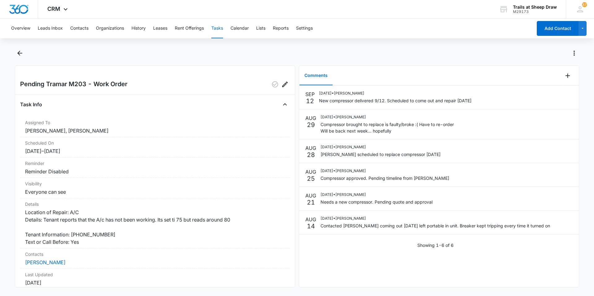 This screenshot has width=594, height=296. I want to click on button: Contacts, so click(79, 28).